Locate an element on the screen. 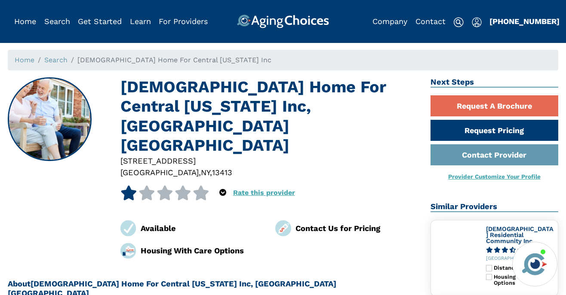 The width and height of the screenshot is (566, 295). a: Contact is located at coordinates (430, 21).